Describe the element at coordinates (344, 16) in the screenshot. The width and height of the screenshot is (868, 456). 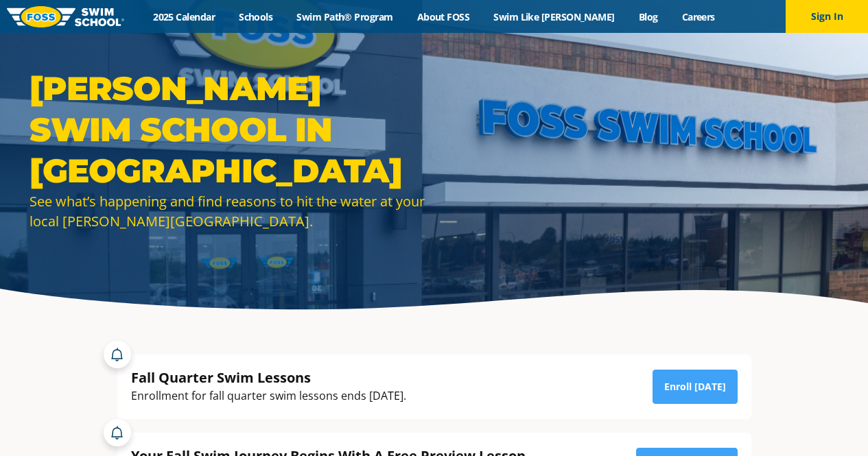
I see `a: Swim Path® Program` at that location.